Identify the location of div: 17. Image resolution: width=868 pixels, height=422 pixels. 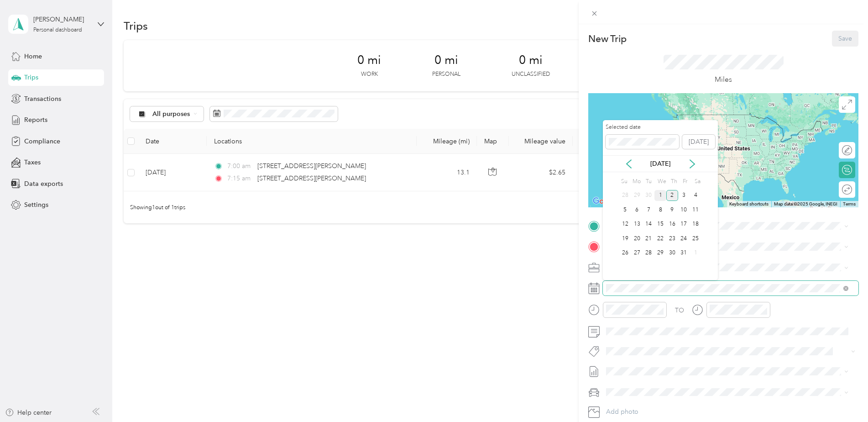
(684, 224).